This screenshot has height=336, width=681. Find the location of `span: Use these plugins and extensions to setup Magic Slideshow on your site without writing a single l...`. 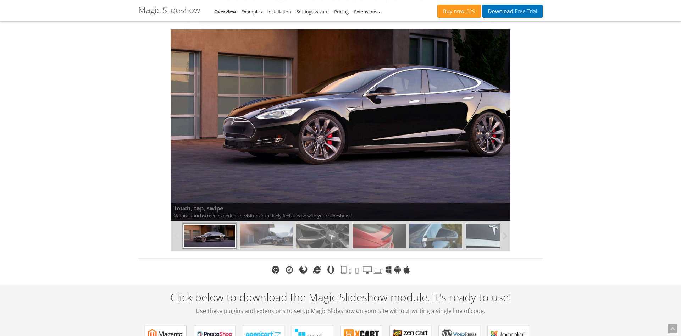

span: Use these plugins and extensions to setup Magic Slideshow on your site without writing a single l... is located at coordinates (340, 311).